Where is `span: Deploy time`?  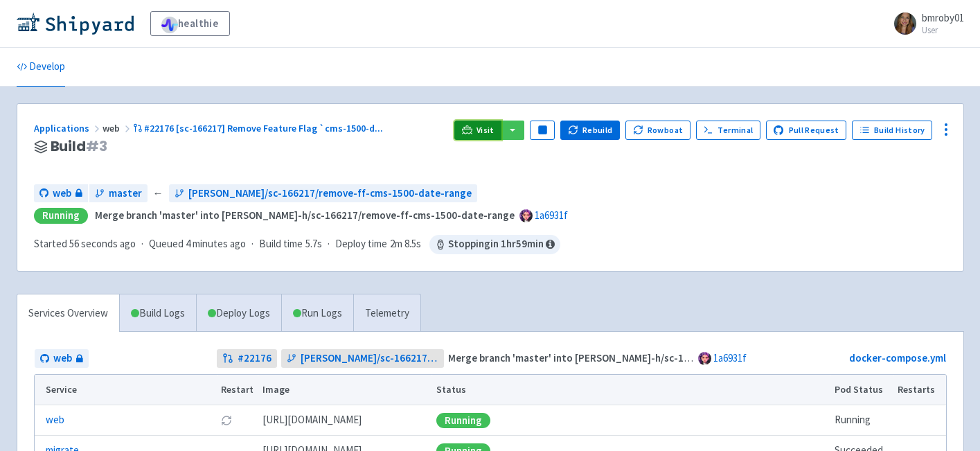
span: Deploy time is located at coordinates (360, 244).